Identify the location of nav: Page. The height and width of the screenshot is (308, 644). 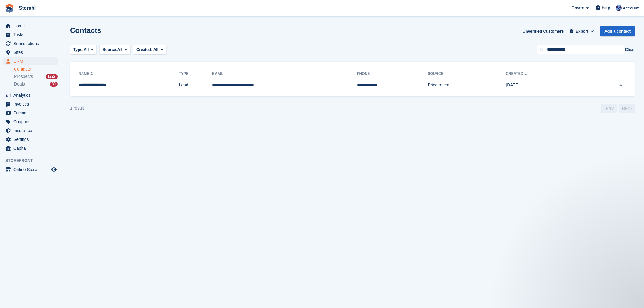
(618, 108).